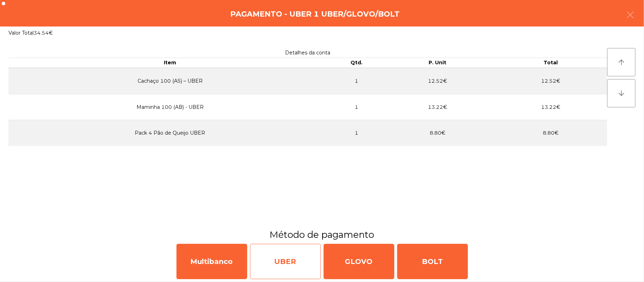  What do you see at coordinates (622, 93) in the screenshot?
I see `i: arrow_downward` at bounding box center [622, 93].